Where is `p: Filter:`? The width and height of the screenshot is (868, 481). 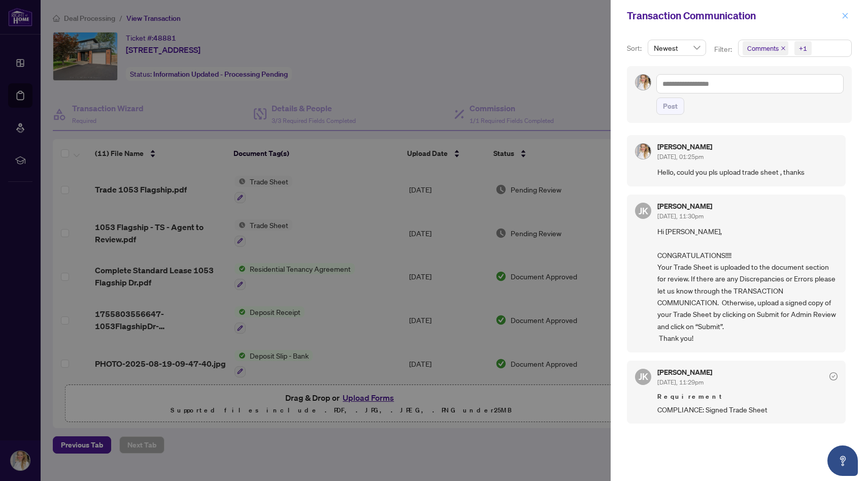 p: Filter: is located at coordinates (724, 50).